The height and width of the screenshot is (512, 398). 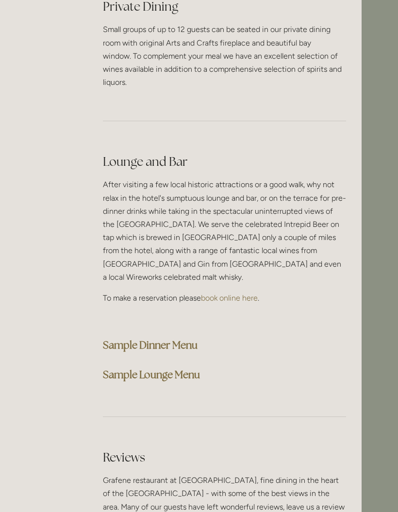 I want to click on a: Sample Lounge Menu, so click(x=152, y=375).